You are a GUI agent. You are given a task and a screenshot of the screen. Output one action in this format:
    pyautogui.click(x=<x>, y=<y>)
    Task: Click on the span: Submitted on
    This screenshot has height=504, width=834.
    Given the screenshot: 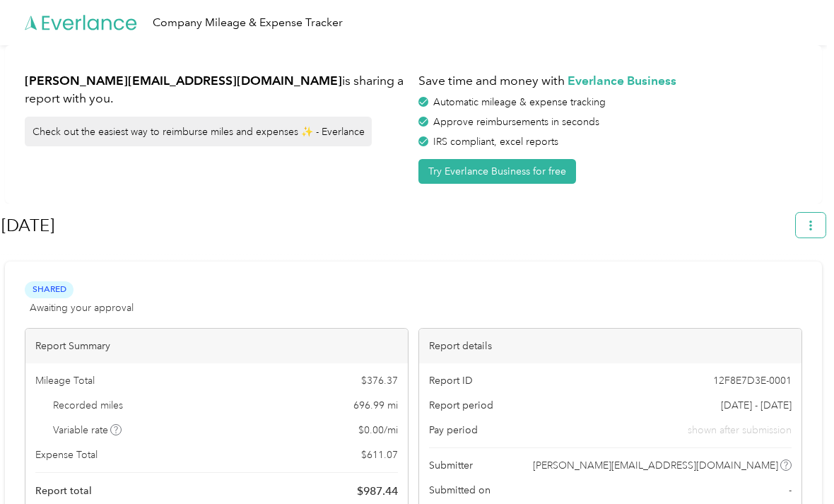 What is the action you would take?
    pyautogui.click(x=459, y=490)
    